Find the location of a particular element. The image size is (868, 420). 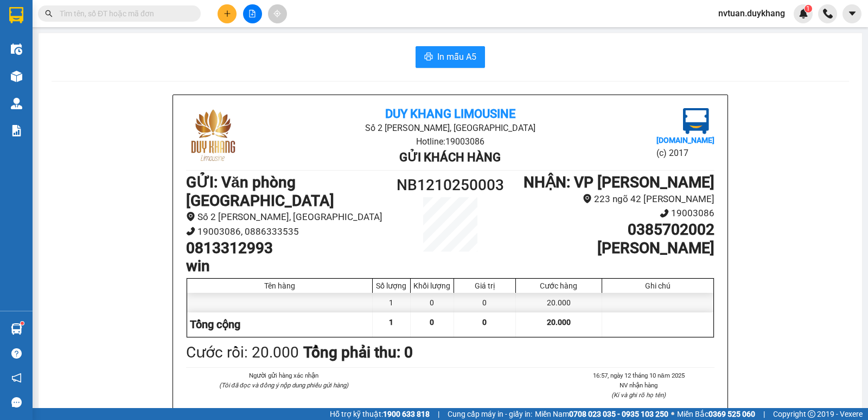

button: aim is located at coordinates (278, 14).